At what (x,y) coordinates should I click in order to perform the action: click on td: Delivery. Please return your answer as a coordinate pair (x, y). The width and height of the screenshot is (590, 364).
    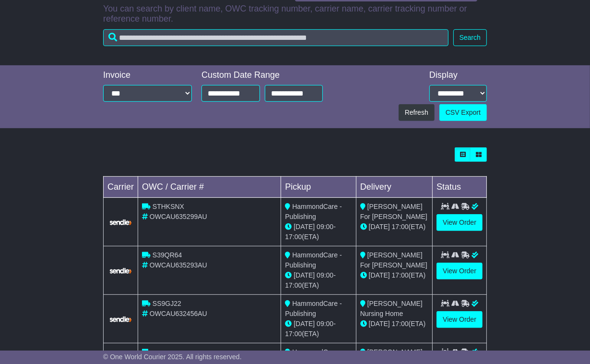
    Looking at the image, I should click on (394, 187).